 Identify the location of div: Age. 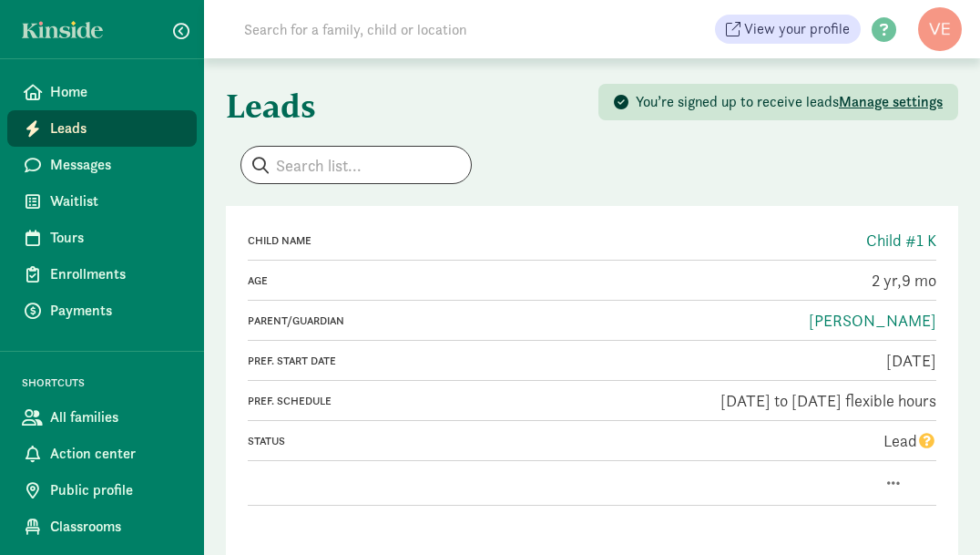
(418, 280).